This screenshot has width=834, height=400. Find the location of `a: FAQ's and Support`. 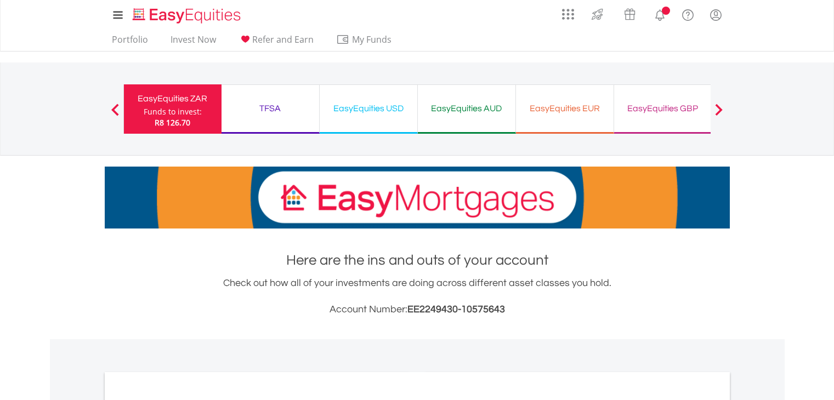

a: FAQ's and Support is located at coordinates (688, 14).